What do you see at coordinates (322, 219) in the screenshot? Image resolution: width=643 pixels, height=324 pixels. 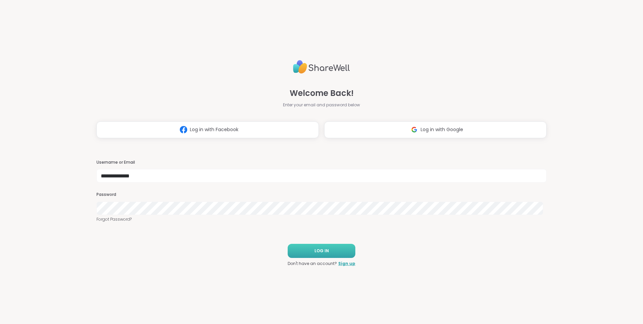 I see `a: Forgot Password?` at bounding box center [322, 219].